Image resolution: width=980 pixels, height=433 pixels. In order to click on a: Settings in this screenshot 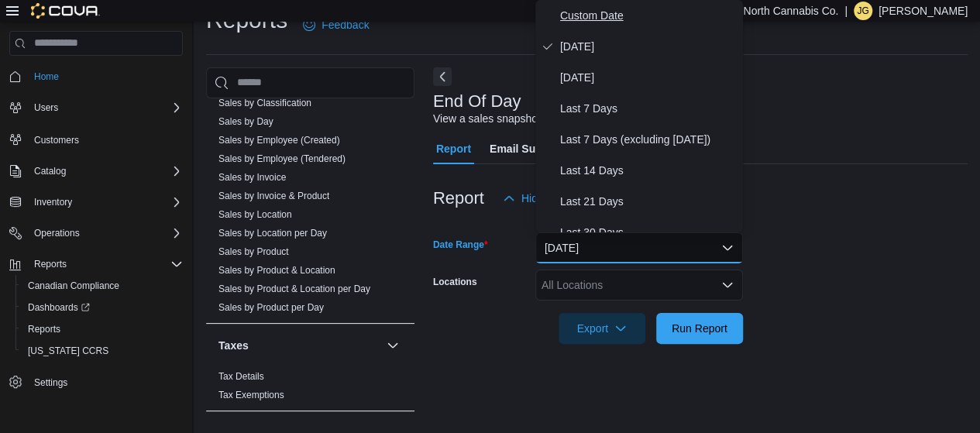, I will do `click(51, 383)`.